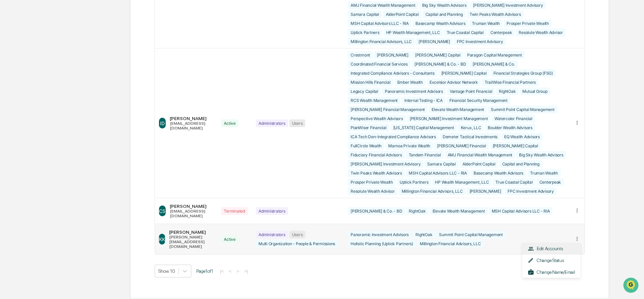 The image size is (644, 299). What do you see at coordinates (379, 64) in the screenshot?
I see `div: Coordinated Financial Services` at bounding box center [379, 64].